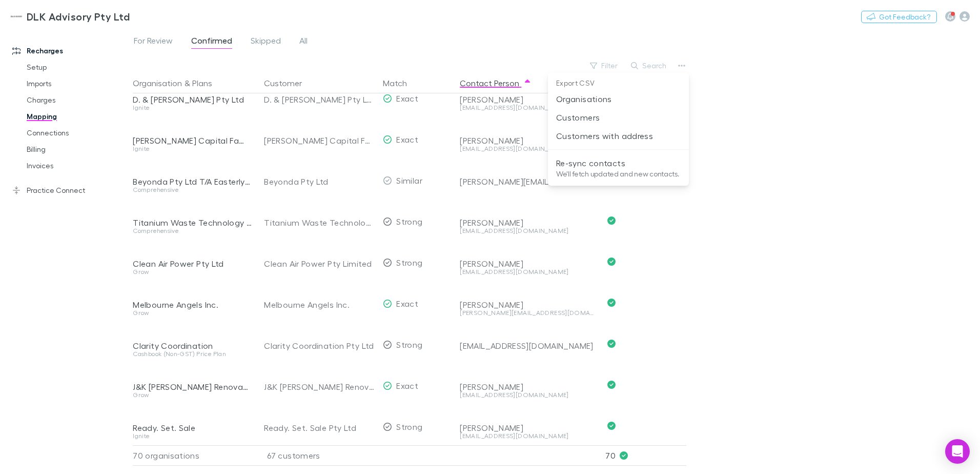  Describe the element at coordinates (618, 163) in the screenshot. I see `p: Re-sync contacts` at that location.